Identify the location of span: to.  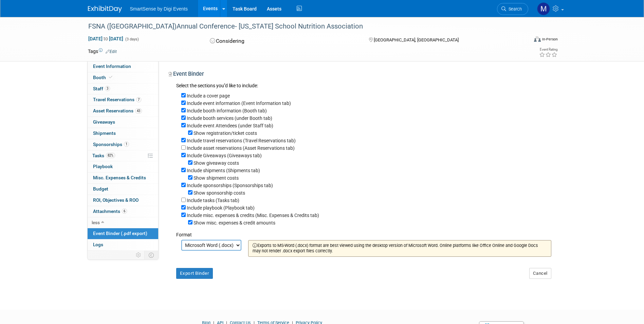
(105, 39).